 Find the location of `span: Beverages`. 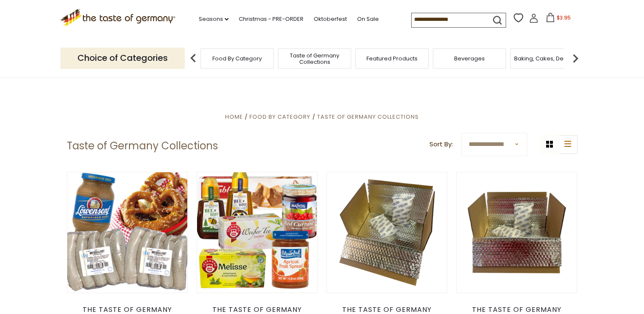

span: Beverages is located at coordinates (469, 59).